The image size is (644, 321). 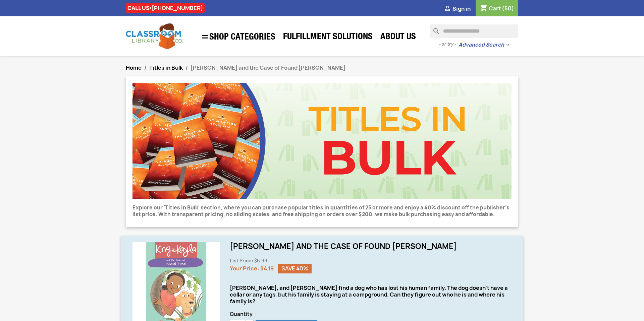 What do you see at coordinates (241, 261) in the screenshot?
I see `span: List Price:` at bounding box center [241, 261].